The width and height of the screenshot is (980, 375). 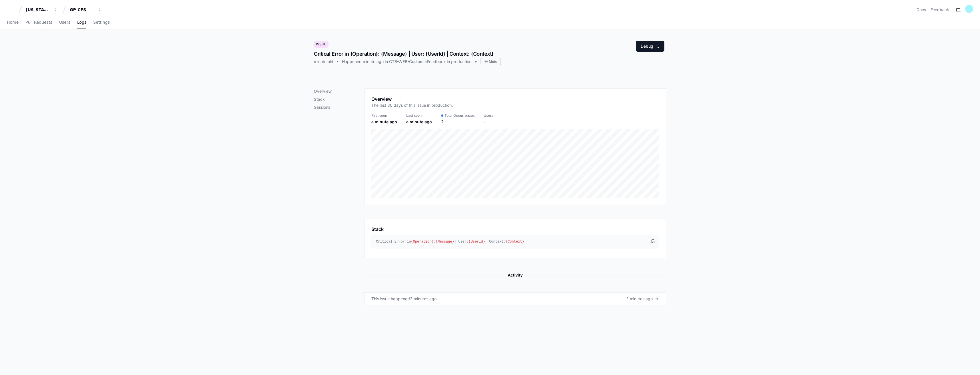 What do you see at coordinates (86, 10) in the screenshot?
I see `button: GP-CFS` at bounding box center [86, 10].